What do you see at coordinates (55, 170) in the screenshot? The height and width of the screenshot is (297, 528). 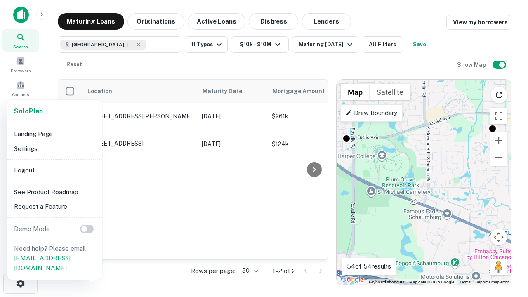 I see `li: Logout` at bounding box center [55, 170].